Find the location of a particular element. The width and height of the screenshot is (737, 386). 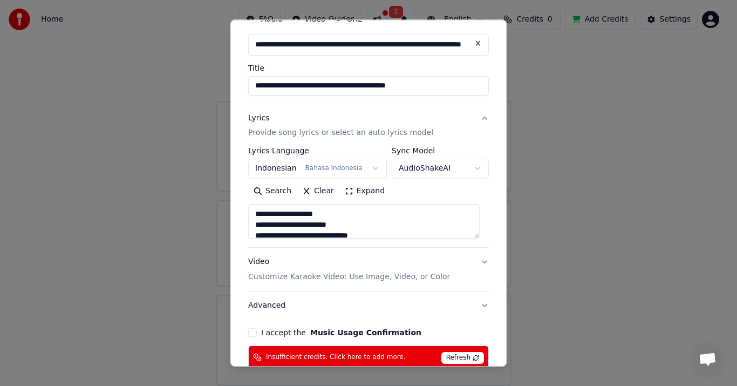

button: Clear is located at coordinates (318, 191).